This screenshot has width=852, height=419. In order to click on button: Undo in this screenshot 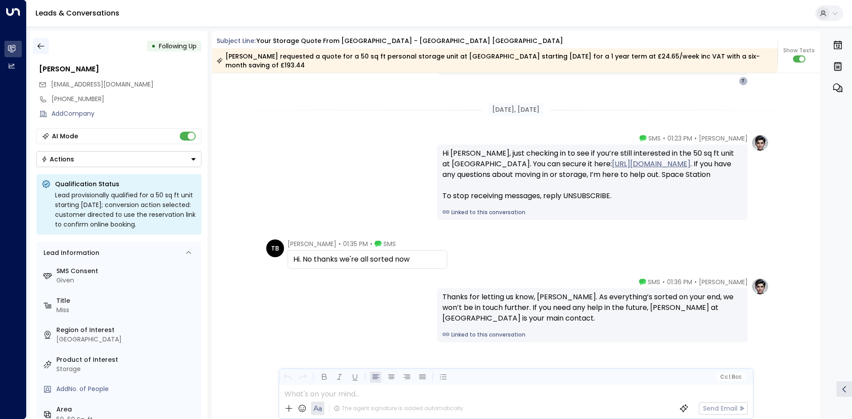, I will do `click(287, 377)`.